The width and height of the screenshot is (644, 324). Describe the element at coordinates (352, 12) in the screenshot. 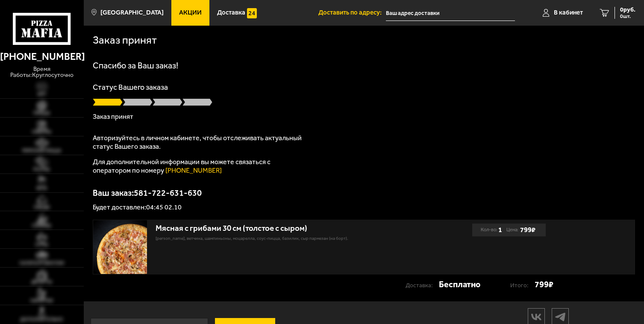

I see `span: Доставить по адресу:` at that location.